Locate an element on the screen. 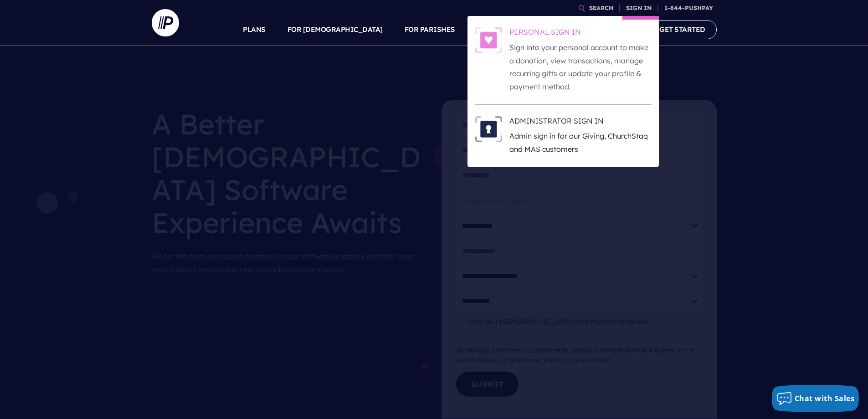 This screenshot has width=868, height=419. h6: ADMINISTRATOR SIGN IN is located at coordinates (580, 123).